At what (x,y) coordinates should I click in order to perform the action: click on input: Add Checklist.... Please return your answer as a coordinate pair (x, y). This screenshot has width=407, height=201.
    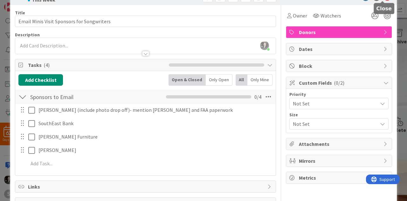
    Looking at the image, I should click on (81, 97).